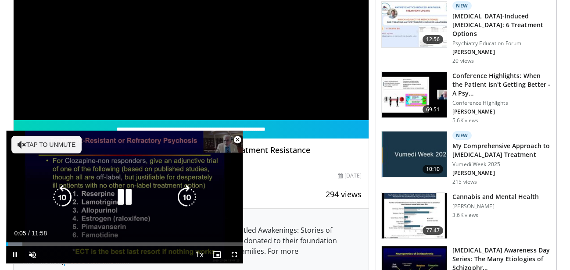  Describe the element at coordinates (463, 61) in the screenshot. I see `p: 20 views` at that location.